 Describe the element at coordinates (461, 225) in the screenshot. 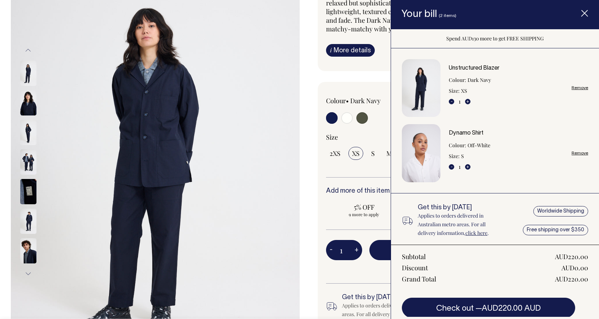

I see `p: Applies to orders delivered in Australian metro areas. For all delivery information, .` at that location.